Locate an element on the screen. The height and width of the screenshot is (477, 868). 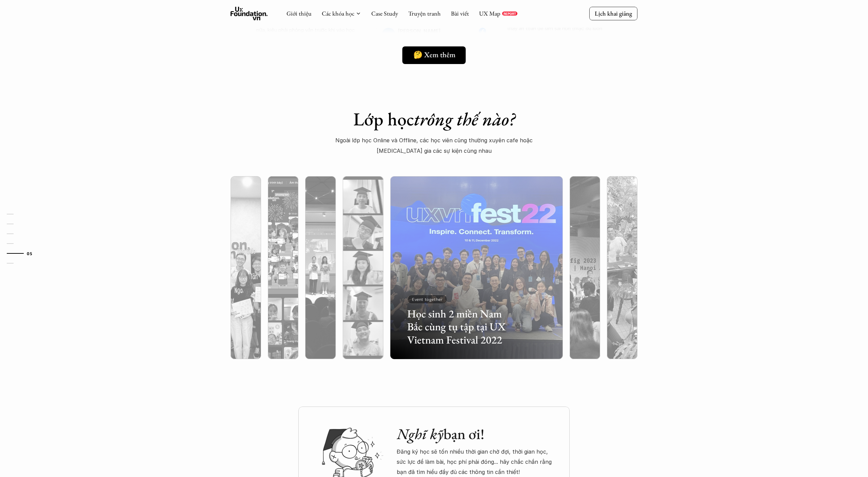
h5: 🤔 Xem thêm is located at coordinates (435, 55).